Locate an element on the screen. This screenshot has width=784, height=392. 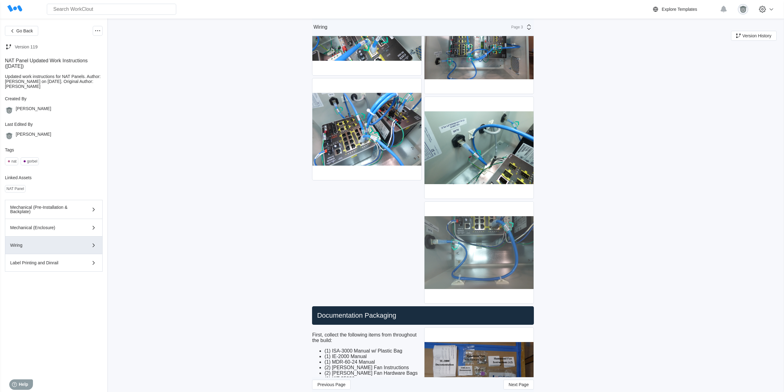
button: Next Page is located at coordinates (519, 384).